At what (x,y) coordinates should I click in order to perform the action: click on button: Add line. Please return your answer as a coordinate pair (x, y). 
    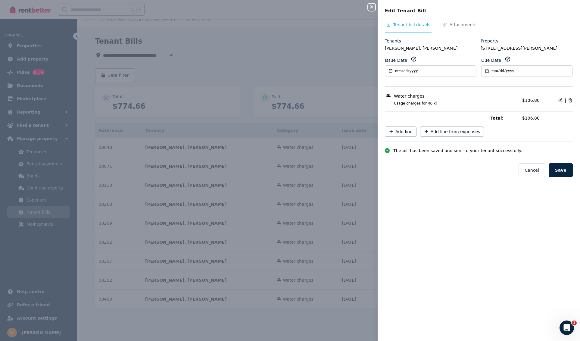
    Looking at the image, I should click on (401, 132).